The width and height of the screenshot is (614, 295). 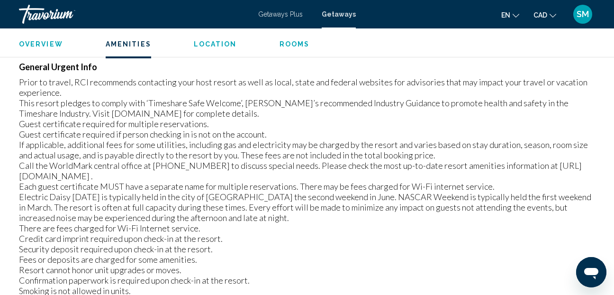 I want to click on button: Rooms, so click(x=295, y=44).